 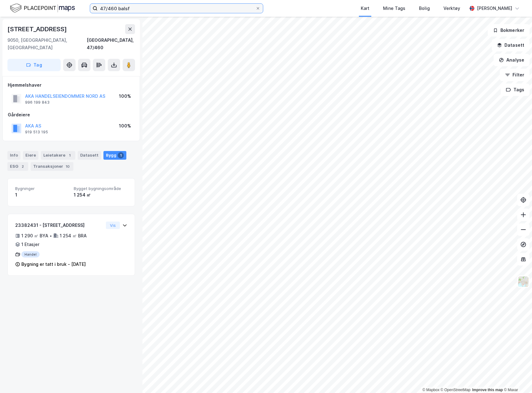 I want to click on a: Mapbox, so click(x=431, y=390).